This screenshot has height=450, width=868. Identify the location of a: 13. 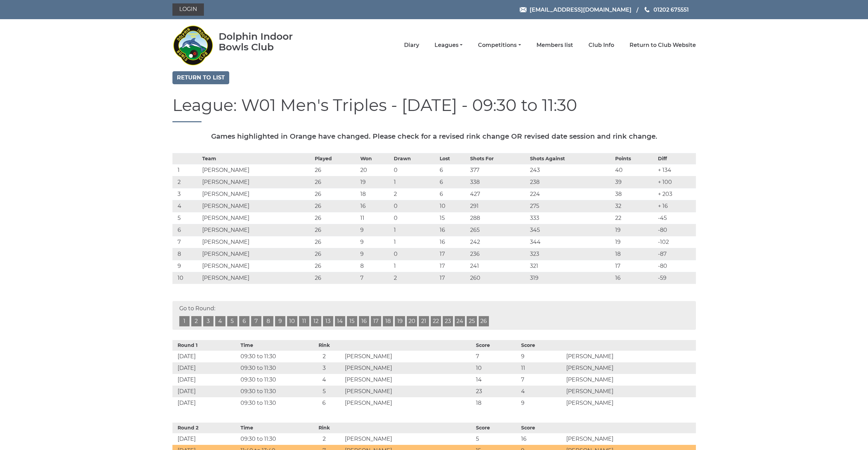
(328, 321).